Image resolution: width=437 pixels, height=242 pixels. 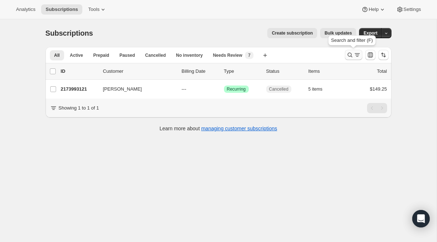 What do you see at coordinates (189, 55) in the screenshot?
I see `span: No inventory` at bounding box center [189, 55].